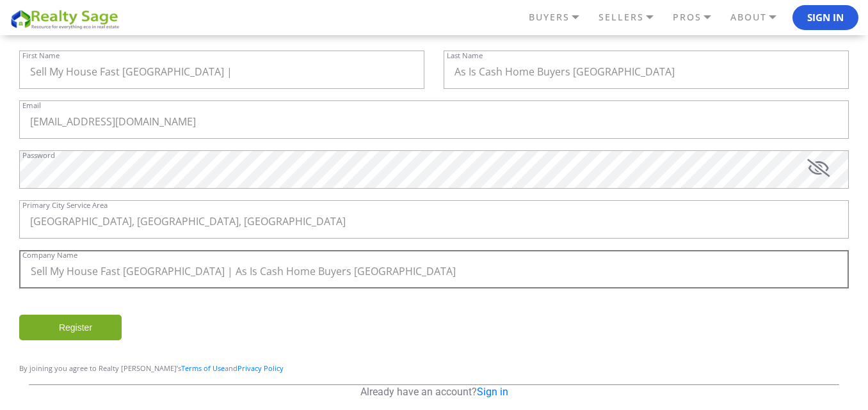 The image size is (868, 410). I want to click on input: Register, so click(71, 327).